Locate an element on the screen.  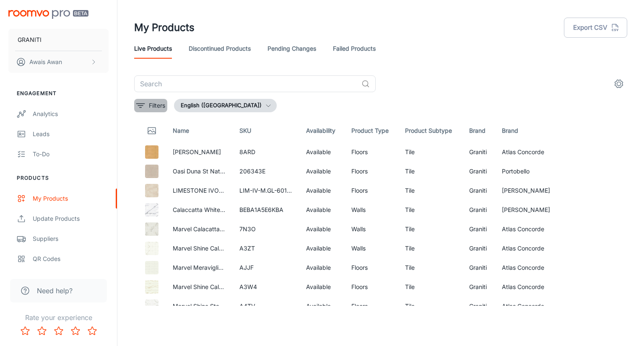
td: 206343E is located at coordinates (266, 171).